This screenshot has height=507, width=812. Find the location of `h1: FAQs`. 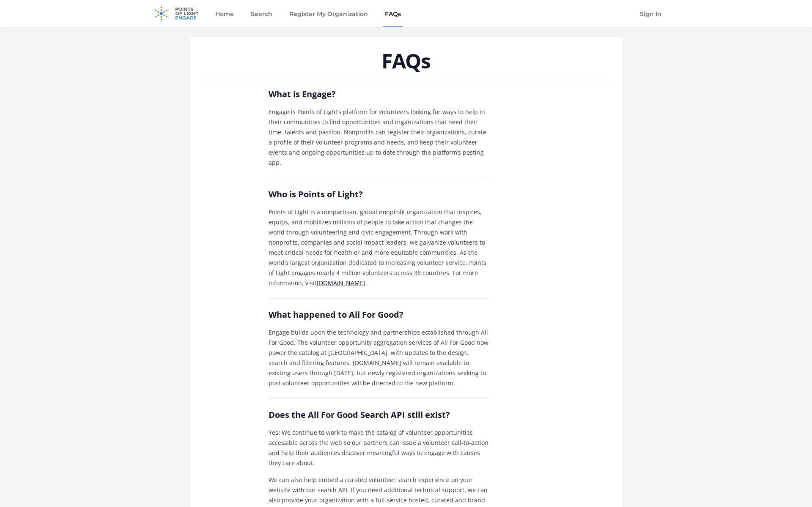

h1: FAQs is located at coordinates (406, 61).